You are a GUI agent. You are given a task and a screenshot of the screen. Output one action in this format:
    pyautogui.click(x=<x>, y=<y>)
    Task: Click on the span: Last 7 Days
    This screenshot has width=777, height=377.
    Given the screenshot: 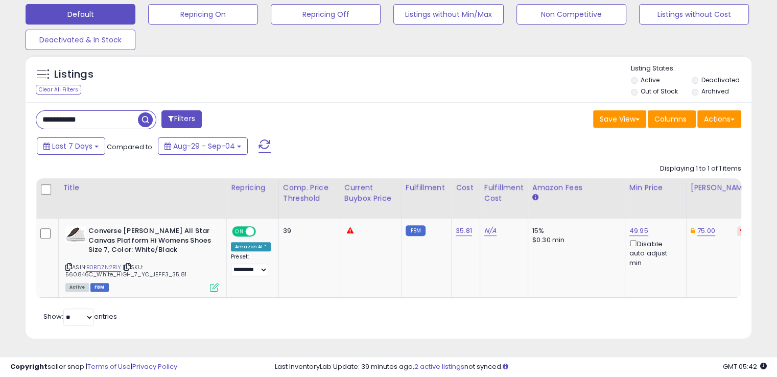 What is the action you would take?
    pyautogui.click(x=72, y=146)
    